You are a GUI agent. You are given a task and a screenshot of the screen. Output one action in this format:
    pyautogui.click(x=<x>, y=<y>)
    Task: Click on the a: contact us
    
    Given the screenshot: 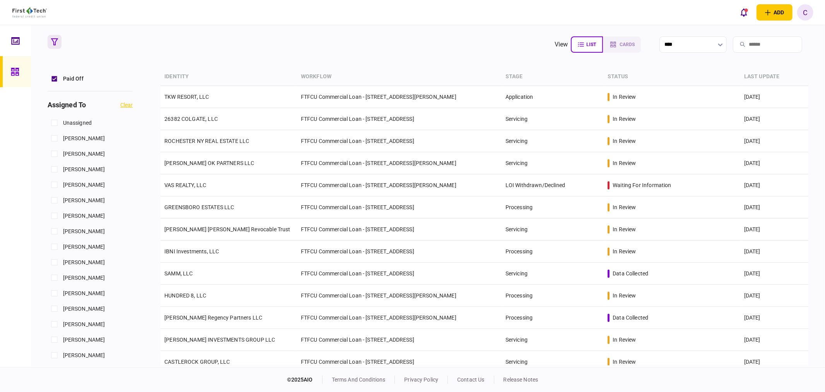 What is the action you would take?
    pyautogui.click(x=471, y=379)
    